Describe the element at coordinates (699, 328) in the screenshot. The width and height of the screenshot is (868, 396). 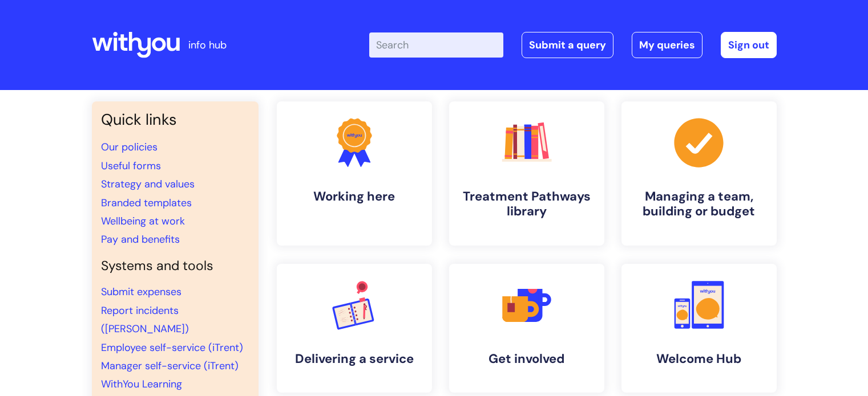
I see `a: Welcome Hub` at that location.